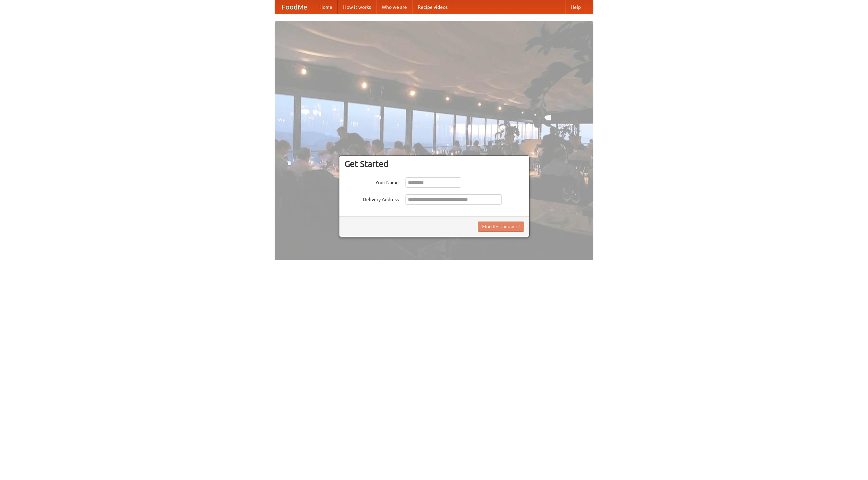  Describe the element at coordinates (576, 7) in the screenshot. I see `a: Help` at that location.